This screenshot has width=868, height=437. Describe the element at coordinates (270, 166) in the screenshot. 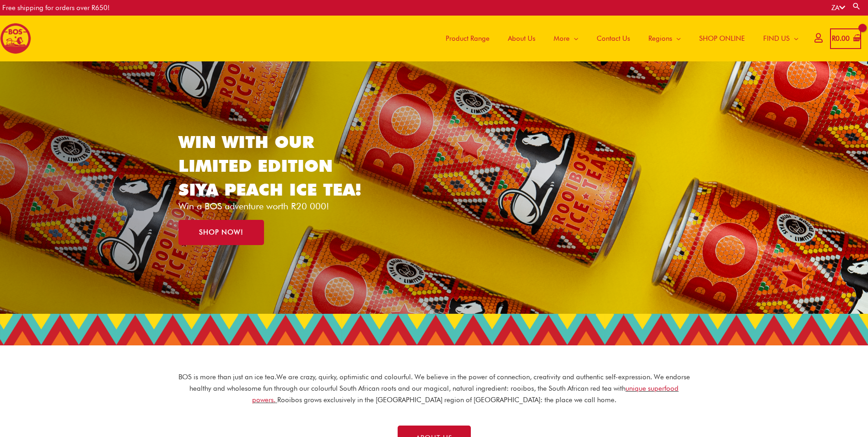

I see `a: WIN WITH OUR LIMITED EDITION SIYA PEACH ICE TEA!` at that location.